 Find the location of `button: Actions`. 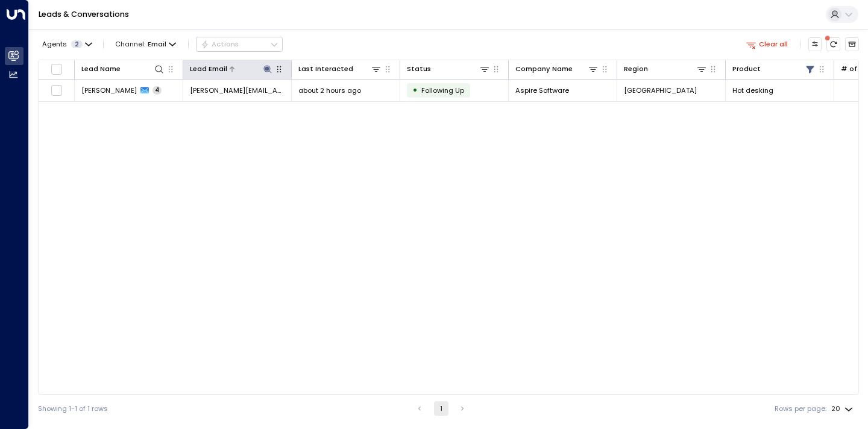

button: Actions is located at coordinates (239, 44).